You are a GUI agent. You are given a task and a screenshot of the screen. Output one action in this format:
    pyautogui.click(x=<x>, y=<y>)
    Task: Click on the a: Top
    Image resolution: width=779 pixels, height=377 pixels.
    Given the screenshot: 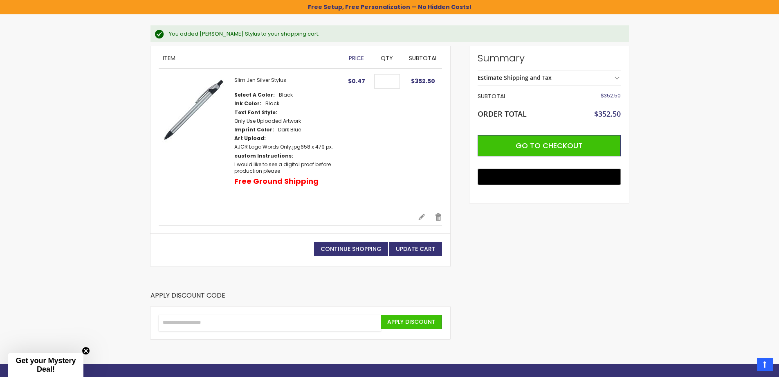 What is the action you would take?
    pyautogui.click(x=765, y=364)
    